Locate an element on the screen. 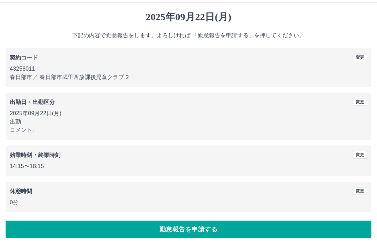 Image resolution: width=377 pixels, height=246 pixels. h1: 2025年09月22日(月) is located at coordinates (188, 17).